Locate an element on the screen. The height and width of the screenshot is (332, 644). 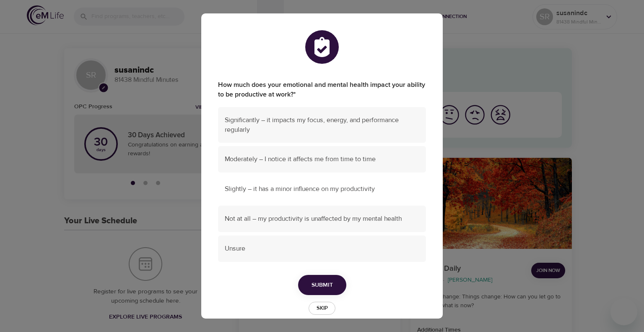
button: Skip is located at coordinates (322, 308).